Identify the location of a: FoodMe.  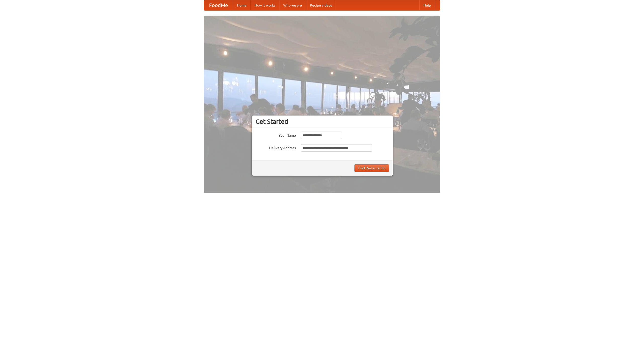
(219, 5).